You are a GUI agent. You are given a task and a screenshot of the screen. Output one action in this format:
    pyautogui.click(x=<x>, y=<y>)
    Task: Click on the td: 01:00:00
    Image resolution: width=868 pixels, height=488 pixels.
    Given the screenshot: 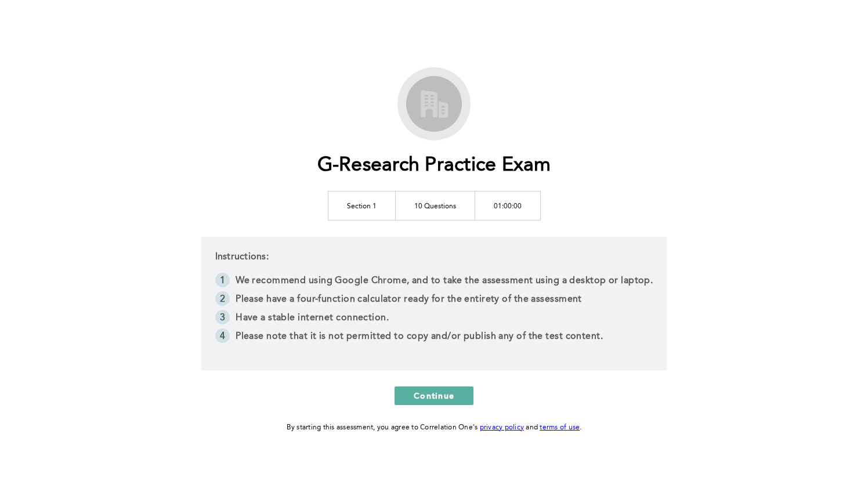 What is the action you would take?
    pyautogui.click(x=507, y=205)
    